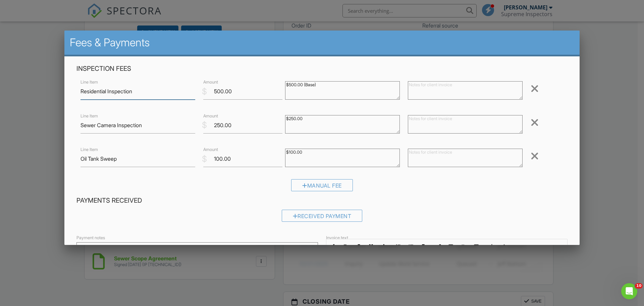 This screenshot has width=644, height=306. What do you see at coordinates (477, 247) in the screenshot?
I see `button: Insert Table` at bounding box center [477, 247].